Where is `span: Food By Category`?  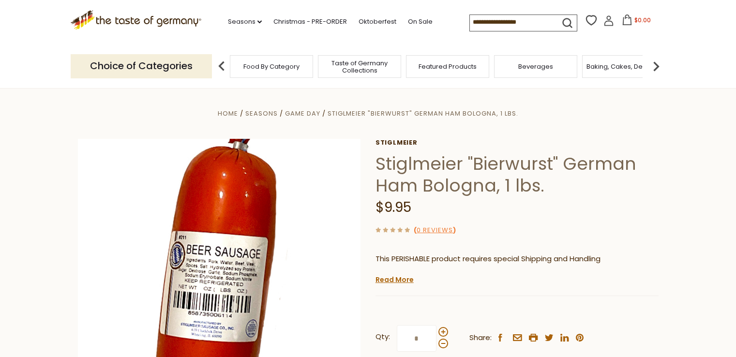
span: Food By Category is located at coordinates (272, 66).